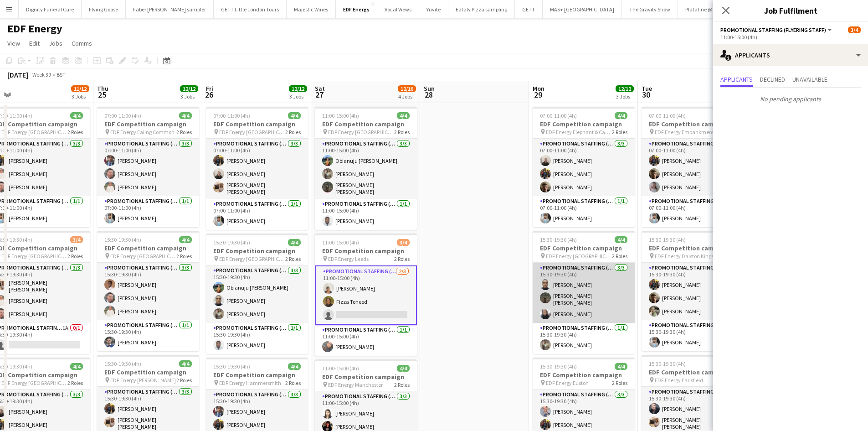 This screenshot has width=868, height=431. I want to click on span: 3/4, so click(76, 239).